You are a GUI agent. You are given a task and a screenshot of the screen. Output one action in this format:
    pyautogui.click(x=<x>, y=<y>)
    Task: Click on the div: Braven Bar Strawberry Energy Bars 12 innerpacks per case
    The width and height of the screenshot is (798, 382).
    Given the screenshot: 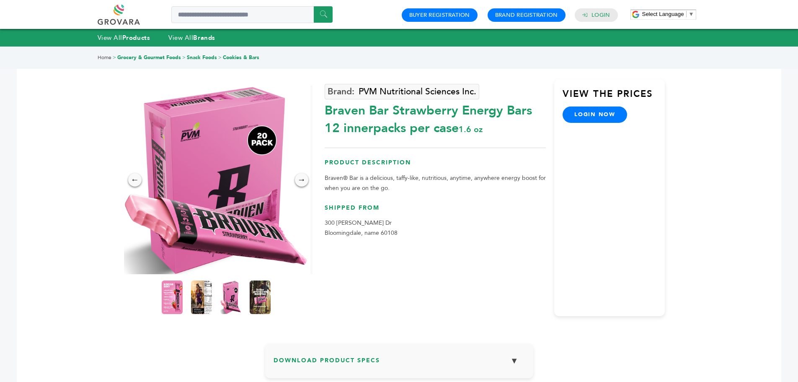 What is the action you would take?
    pyautogui.click(x=435, y=117)
    